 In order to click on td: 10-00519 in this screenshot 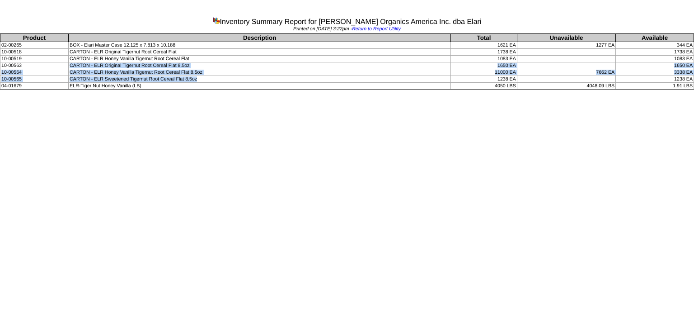, I will do `click(34, 59)`.